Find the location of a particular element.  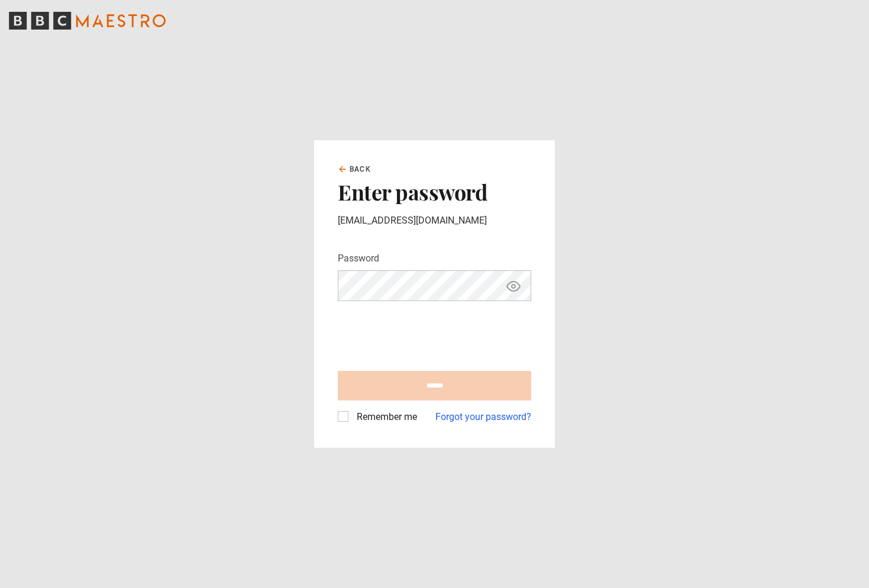

a: Back is located at coordinates (354, 169).